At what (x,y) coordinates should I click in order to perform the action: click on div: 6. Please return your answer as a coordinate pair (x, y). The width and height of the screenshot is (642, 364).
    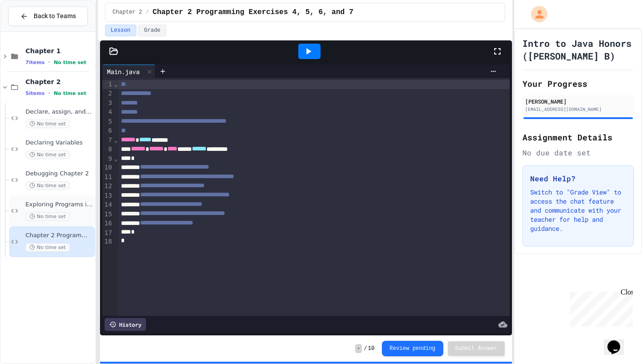
    Looking at the image, I should click on (108, 131).